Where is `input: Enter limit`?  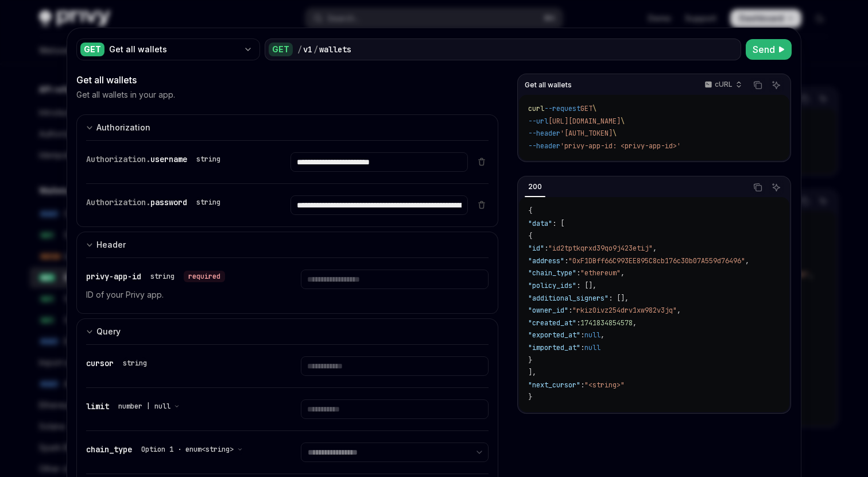
input: Enter limit is located at coordinates (395, 409).